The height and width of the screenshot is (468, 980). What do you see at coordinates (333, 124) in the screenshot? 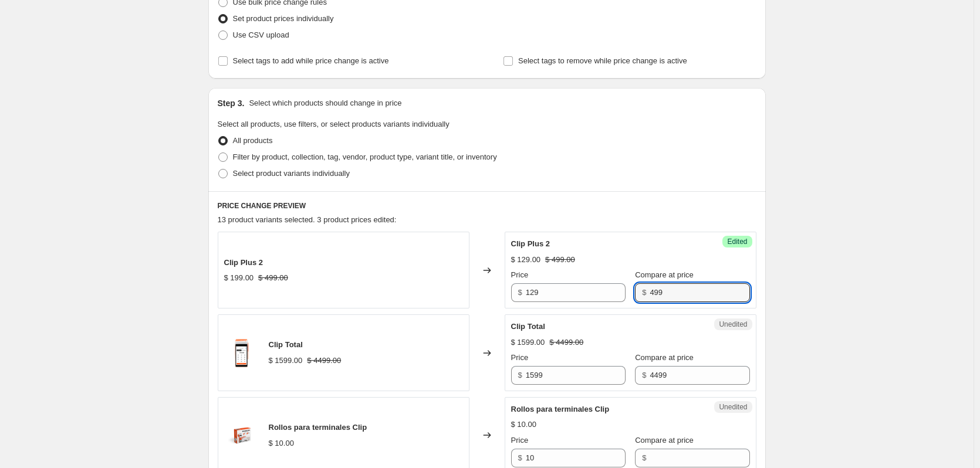
I see `span: Select all products, use filters, or select products variants individually` at bounding box center [333, 124].